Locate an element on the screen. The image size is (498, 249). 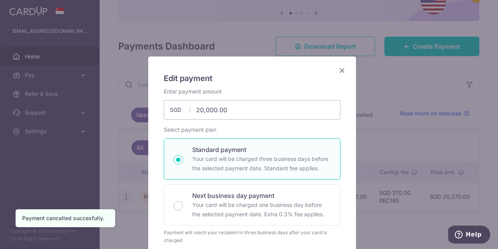
label: Select payment plan is located at coordinates (190, 130).